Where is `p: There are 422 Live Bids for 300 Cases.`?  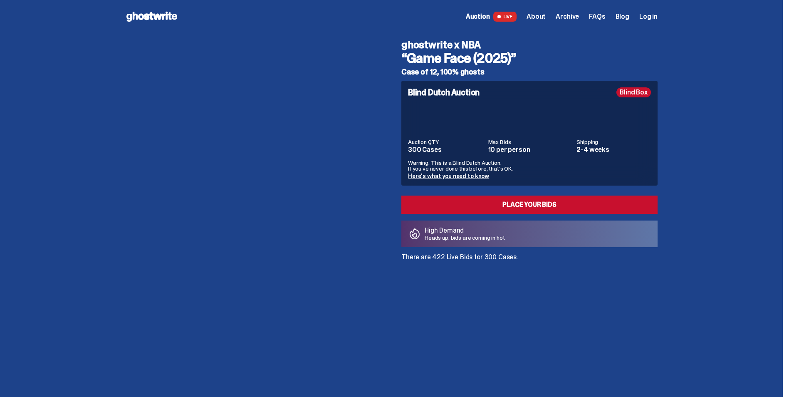
p: There are 422 Live Bids for 300 Cases. is located at coordinates (530, 257).